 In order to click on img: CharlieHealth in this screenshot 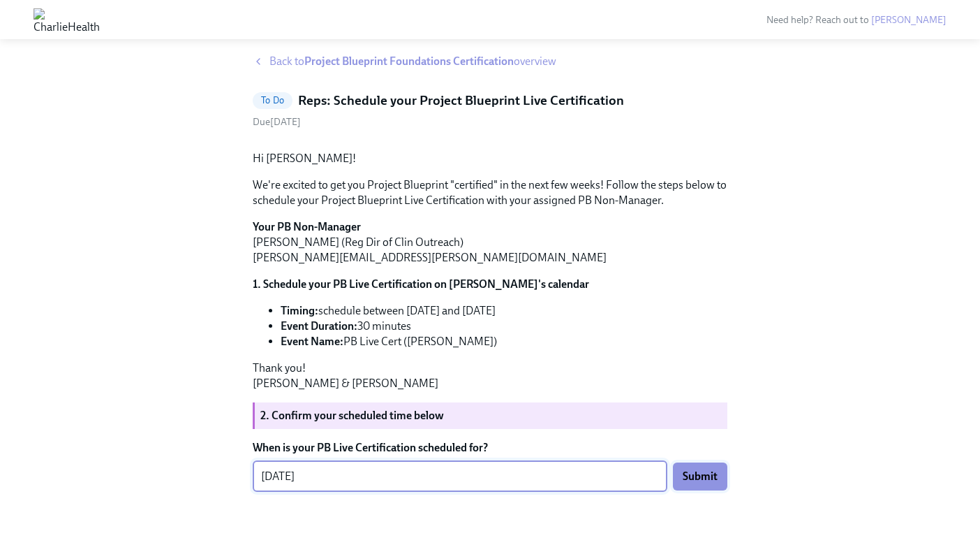, I will do `click(67, 20)`.